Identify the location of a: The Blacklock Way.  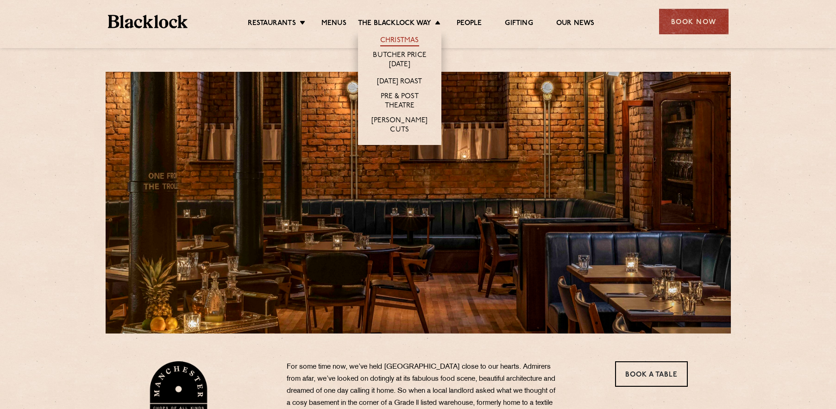
(394, 24).